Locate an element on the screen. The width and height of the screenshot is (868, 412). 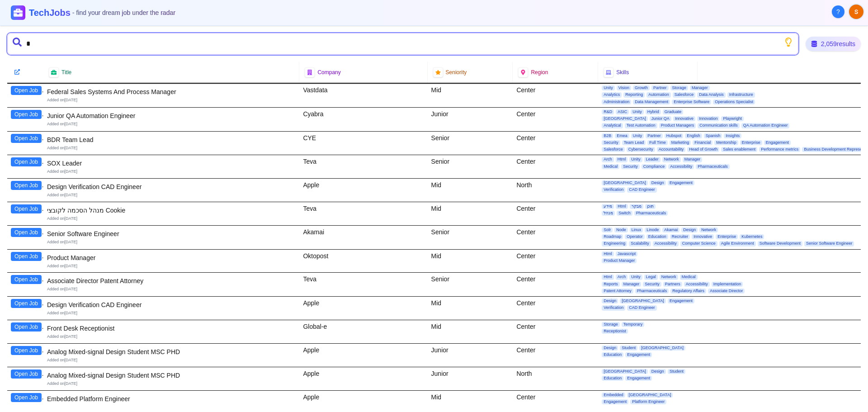
span: Akamai is located at coordinates (671, 230).